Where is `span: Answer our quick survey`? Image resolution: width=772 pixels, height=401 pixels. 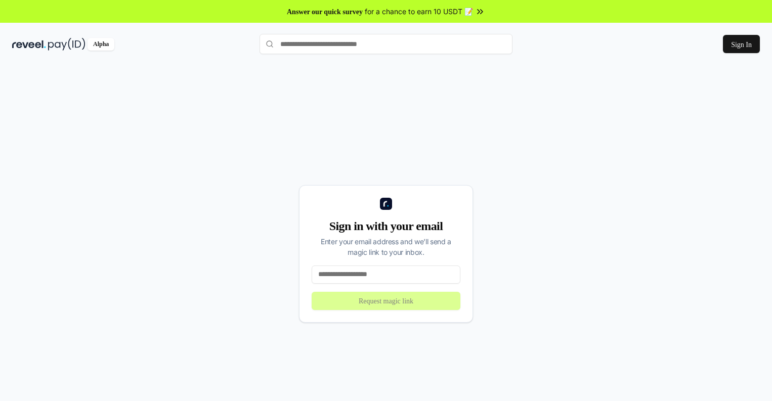
span: Answer our quick survey is located at coordinates (325, 11).